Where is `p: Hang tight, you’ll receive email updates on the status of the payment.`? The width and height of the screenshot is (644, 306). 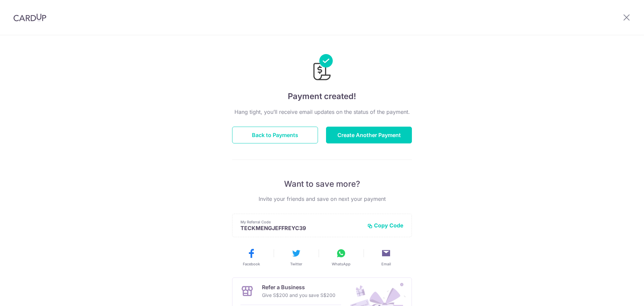
p: Hang tight, you’ll receive email updates on the status of the payment. is located at coordinates (322, 112).